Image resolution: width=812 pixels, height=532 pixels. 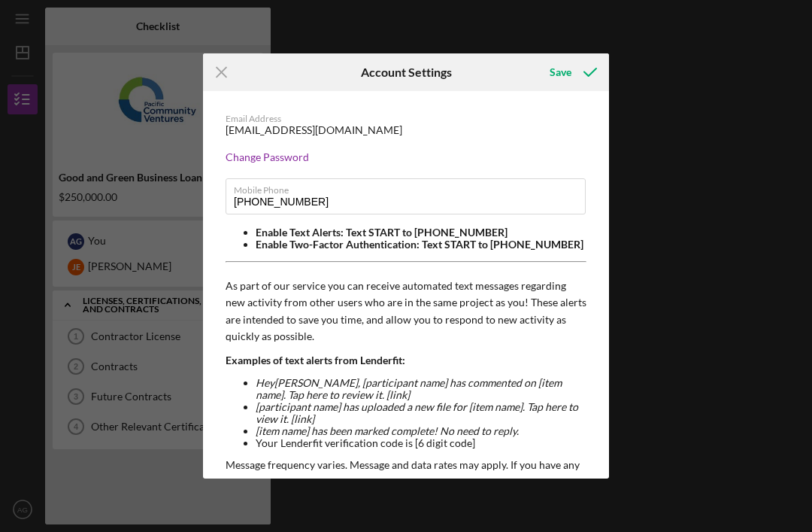 What do you see at coordinates (561, 72) in the screenshot?
I see `div: Save` at bounding box center [561, 72].